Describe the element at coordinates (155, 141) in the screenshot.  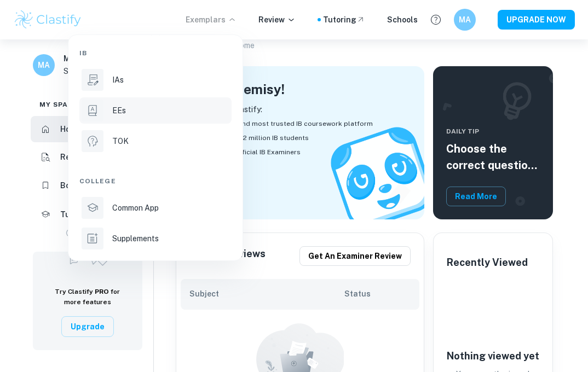
I see `a: TOK` at that location.